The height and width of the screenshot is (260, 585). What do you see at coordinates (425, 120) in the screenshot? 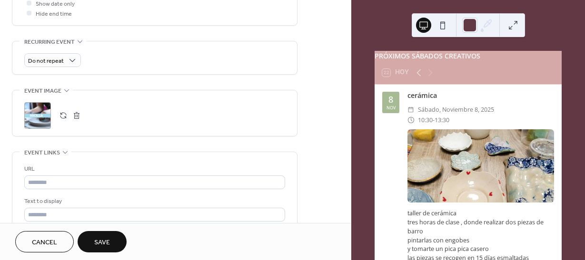
I see `span: 10:30` at bounding box center [425, 120].